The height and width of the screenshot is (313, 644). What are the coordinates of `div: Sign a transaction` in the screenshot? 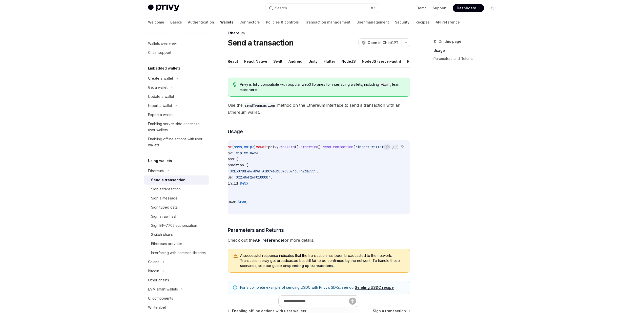 It's located at (166, 189).